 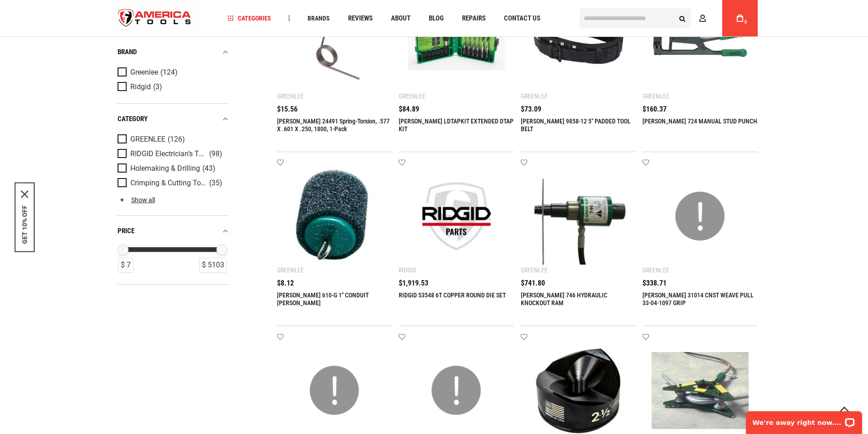 What do you see at coordinates (25, 224) in the screenshot?
I see `button: GET 10% OFF` at bounding box center [25, 224].